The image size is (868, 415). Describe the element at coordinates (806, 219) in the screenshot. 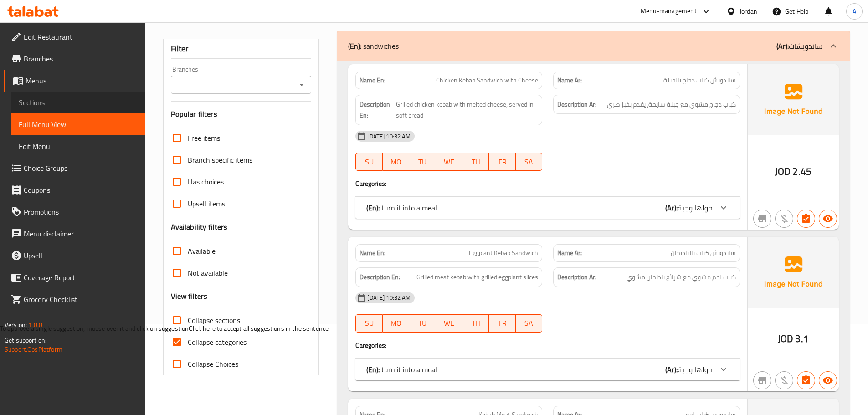

I see `button: Has choices` at that location.